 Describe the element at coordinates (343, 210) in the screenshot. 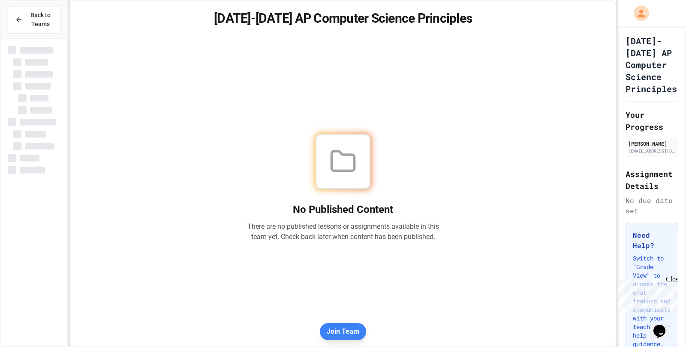

I see `h2: No Published Content` at that location.